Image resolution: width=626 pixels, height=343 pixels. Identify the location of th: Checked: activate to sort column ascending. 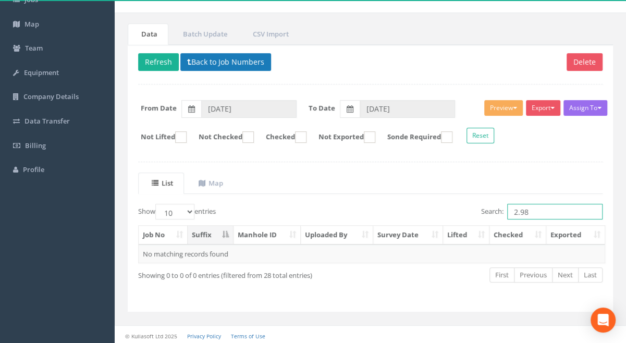
(518, 235).